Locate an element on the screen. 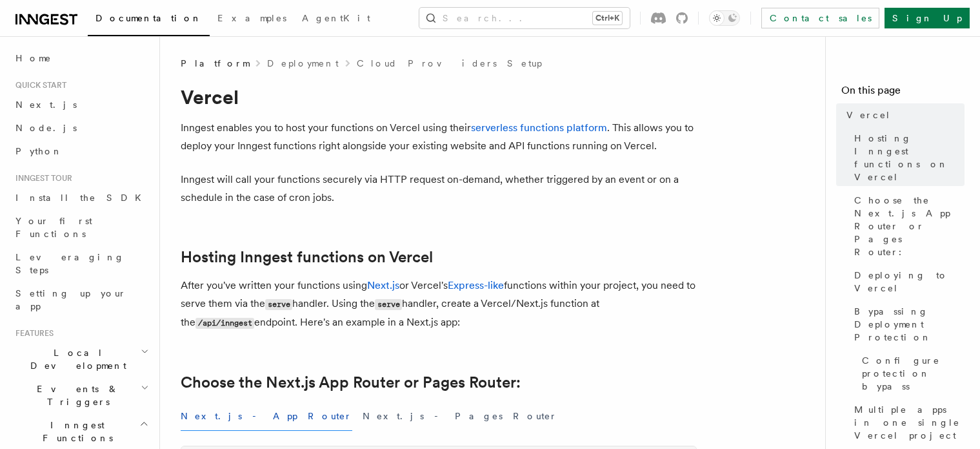  a: Documentation is located at coordinates (149, 20).